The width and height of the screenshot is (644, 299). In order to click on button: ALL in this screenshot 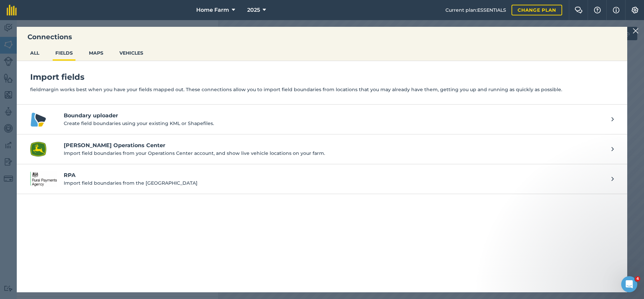, I will do `click(35, 53)`.